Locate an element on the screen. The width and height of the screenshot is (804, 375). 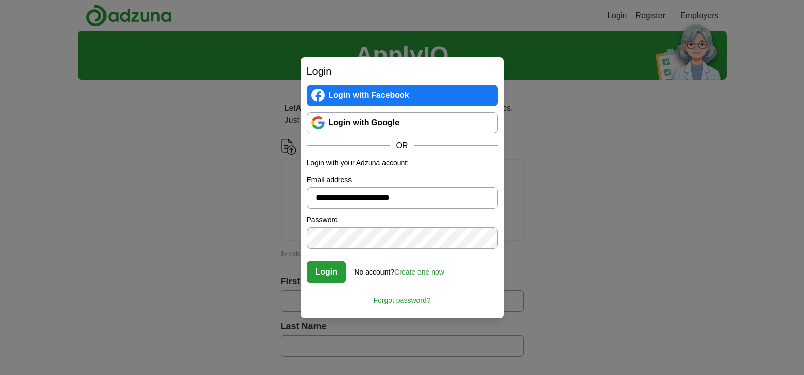
div: No account? is located at coordinates (399, 269).